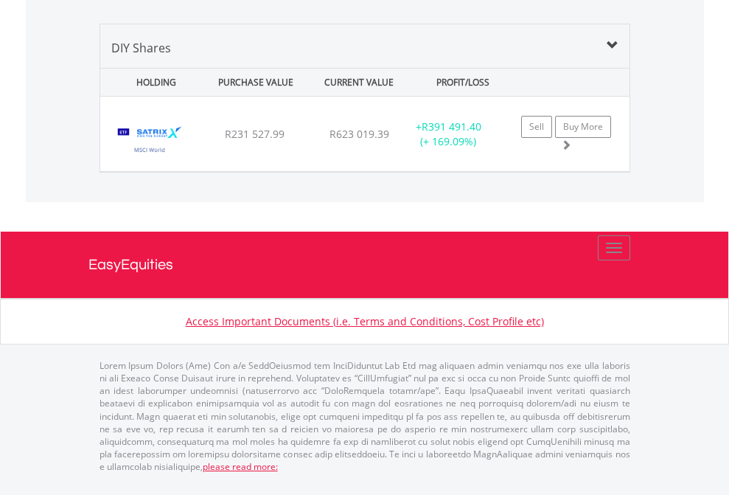  I want to click on div: HOLDING, so click(152, 82).